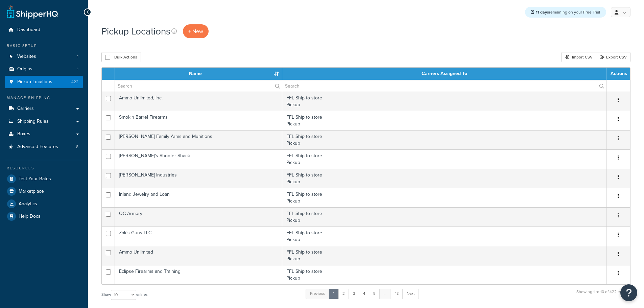 The image size is (644, 308). I want to click on span: Websites, so click(26, 56).